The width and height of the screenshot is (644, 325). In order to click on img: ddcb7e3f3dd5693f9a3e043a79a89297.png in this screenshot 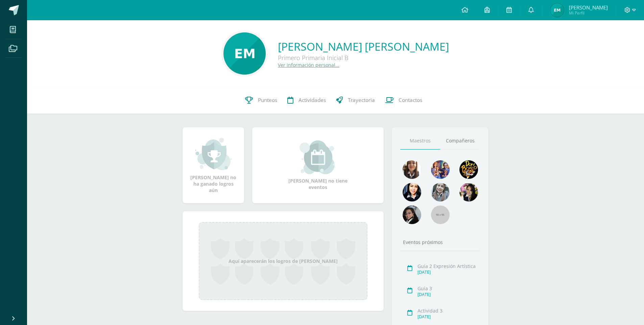, I will do `click(468, 192)`.